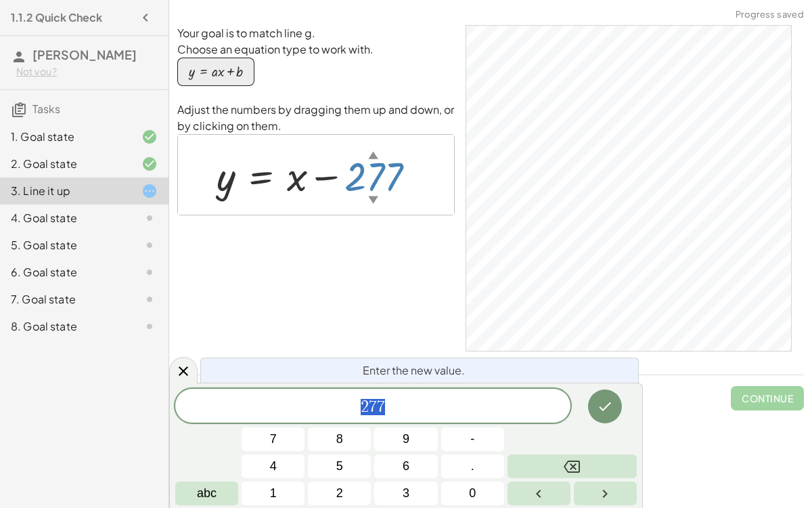 The image size is (812, 508). I want to click on button: 2, so click(339, 493).